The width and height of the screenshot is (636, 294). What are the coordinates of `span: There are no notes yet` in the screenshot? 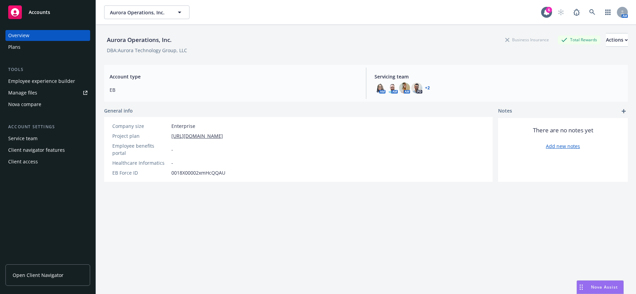 It's located at (563, 130).